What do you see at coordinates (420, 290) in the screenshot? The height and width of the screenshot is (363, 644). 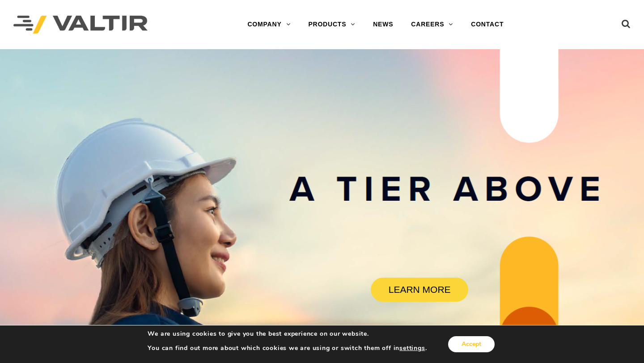 I see `a: LEARN MORE` at bounding box center [420, 290].